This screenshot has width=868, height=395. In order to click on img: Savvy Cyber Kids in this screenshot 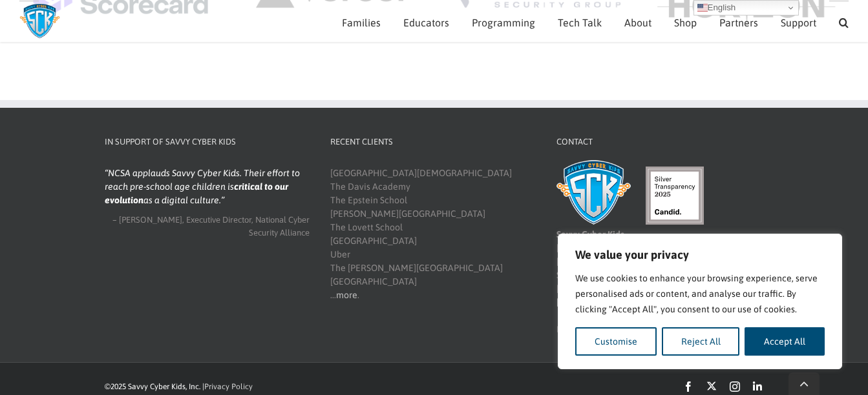, I will do `click(593, 192)`.